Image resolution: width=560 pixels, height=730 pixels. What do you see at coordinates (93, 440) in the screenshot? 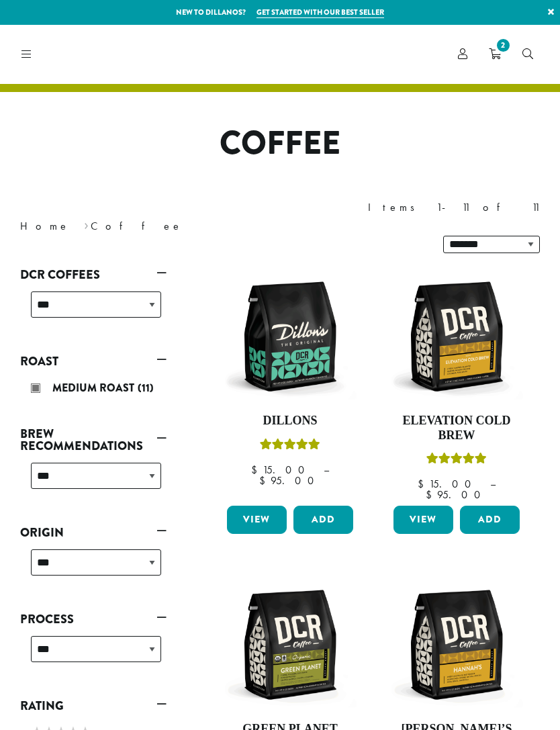
I see `a: Brew Recommendations` at bounding box center [93, 440].